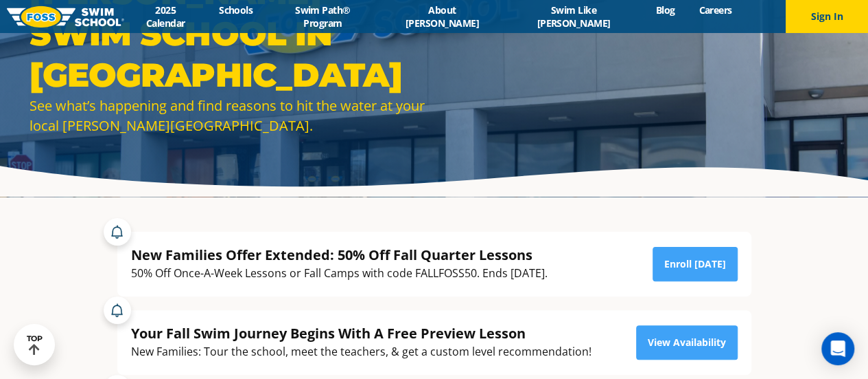 This screenshot has width=868, height=379. I want to click on a: Blog, so click(665, 9).